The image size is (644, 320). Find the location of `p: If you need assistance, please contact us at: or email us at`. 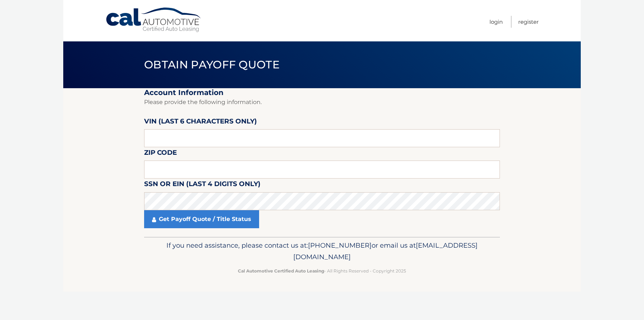

p: If you need assistance, please contact us at: or email us at is located at coordinates (322, 251).